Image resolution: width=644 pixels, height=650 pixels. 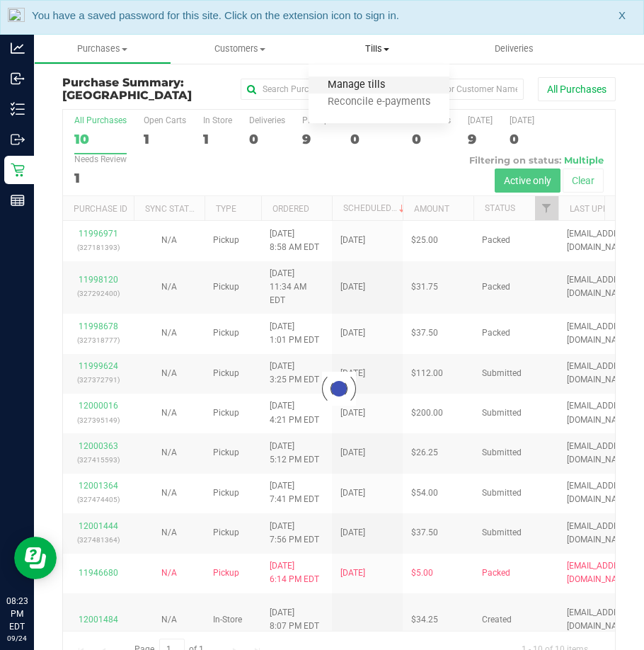 I want to click on span: Reconcile e-payments, so click(x=379, y=102).